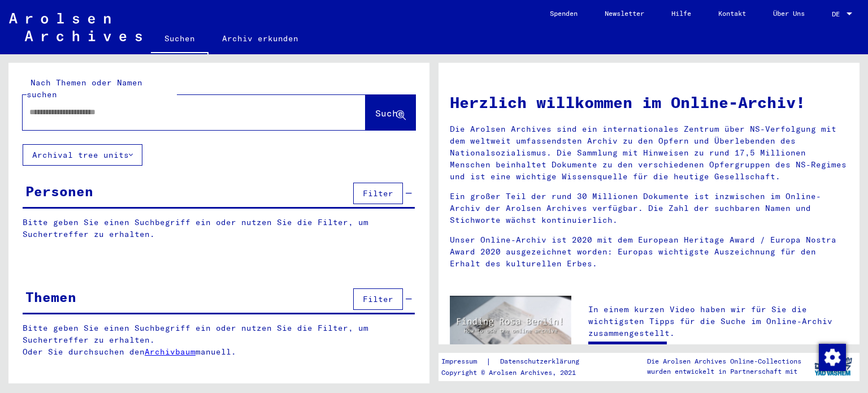 Image resolution: width=868 pixels, height=393 pixels. Describe the element at coordinates (219, 340) in the screenshot. I see `p: Bitte geben Sie einen Suchbegriff ein oder nutzen Sie die Filter, um Suchertreffer zu erhalten. O...` at that location.